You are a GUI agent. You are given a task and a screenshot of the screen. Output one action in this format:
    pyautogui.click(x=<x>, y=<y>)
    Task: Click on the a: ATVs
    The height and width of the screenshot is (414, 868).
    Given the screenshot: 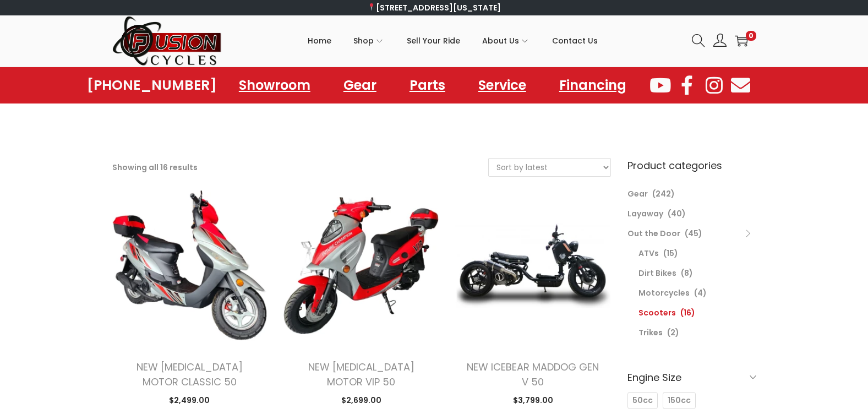 What is the action you would take?
    pyautogui.click(x=648, y=253)
    